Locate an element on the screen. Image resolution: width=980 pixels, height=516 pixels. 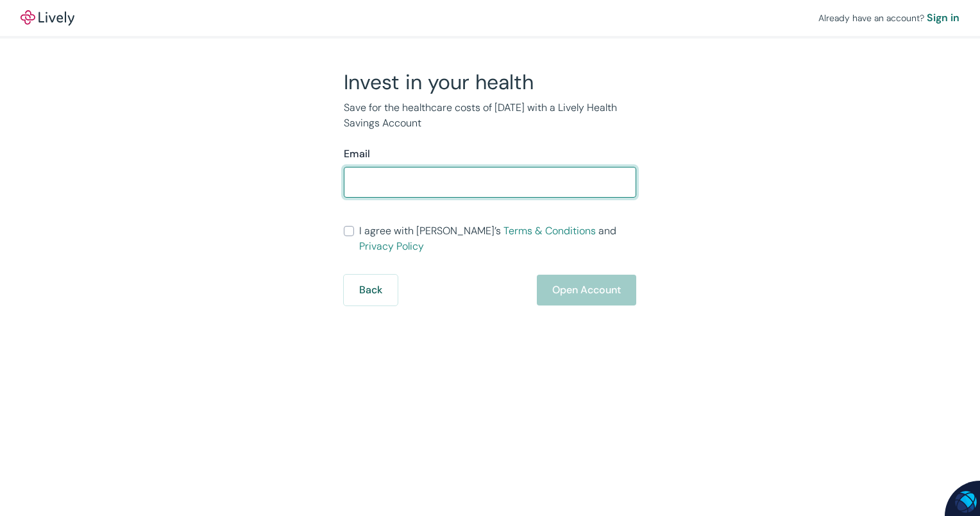
label: Email is located at coordinates (357, 154).